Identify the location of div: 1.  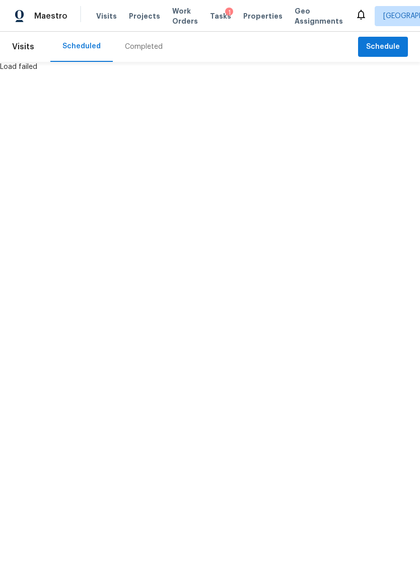
(229, 13).